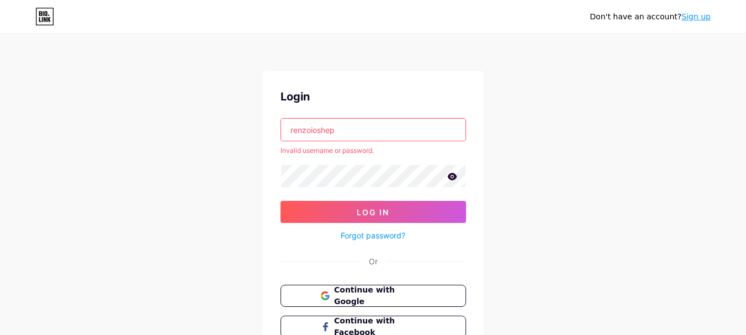 Image resolution: width=746 pixels, height=335 pixels. What do you see at coordinates (373, 130) in the screenshot?
I see `input: Username` at bounding box center [373, 130].